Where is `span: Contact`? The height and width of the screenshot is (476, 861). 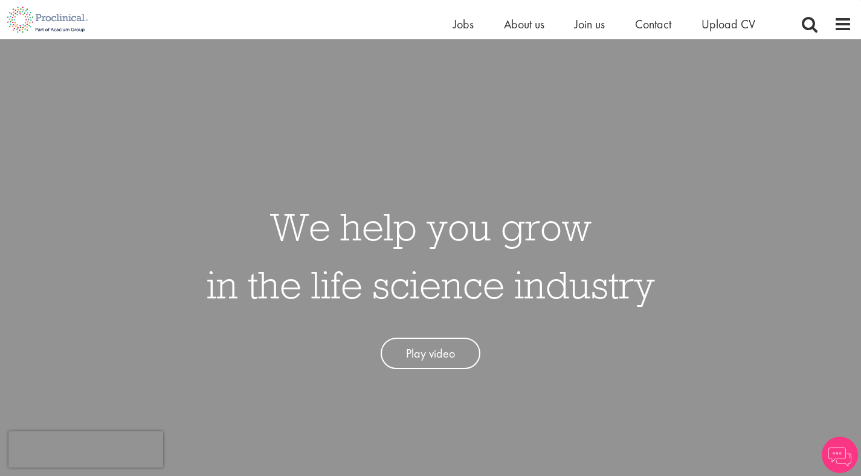
span: Contact is located at coordinates (653, 24).